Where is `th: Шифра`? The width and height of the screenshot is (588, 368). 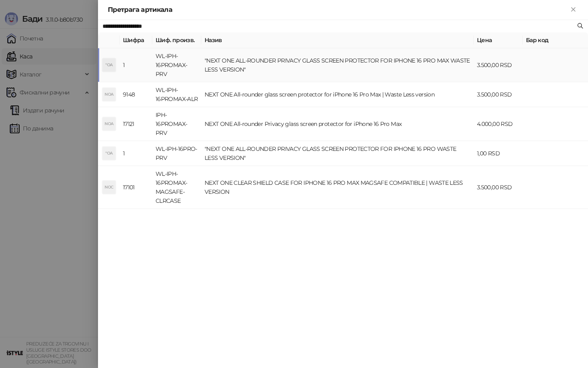 th: Шифра is located at coordinates (136, 40).